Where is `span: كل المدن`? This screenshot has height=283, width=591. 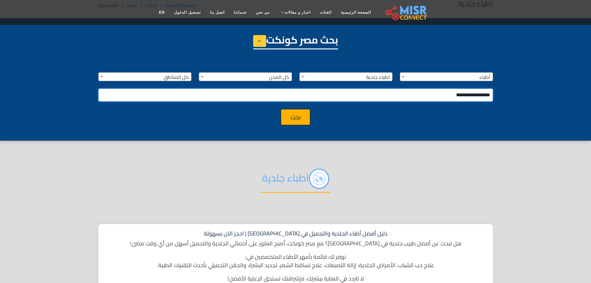
span: كل المدن is located at coordinates (245, 77).